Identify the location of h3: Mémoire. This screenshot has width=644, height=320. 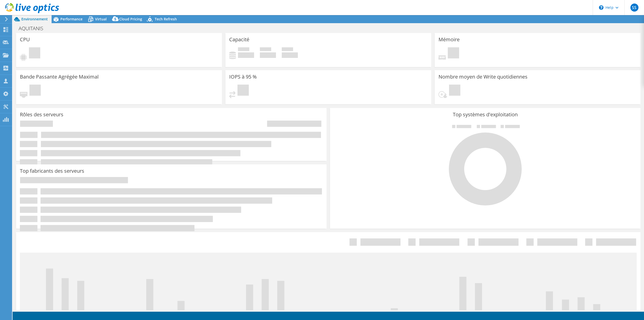
(449, 39).